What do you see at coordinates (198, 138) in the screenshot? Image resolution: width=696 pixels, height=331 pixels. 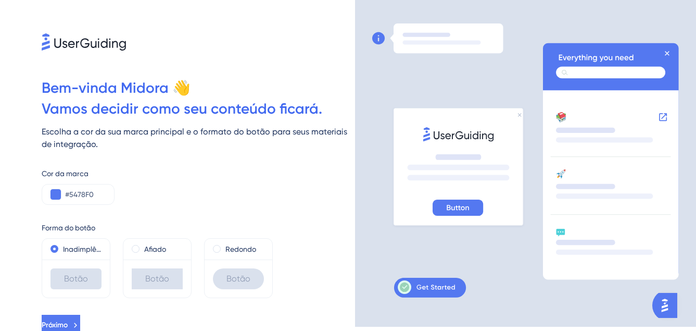 I see `div: Escolha a cor da sua marca principal e o formato do botão para seus materiais de integração.` at bounding box center [198, 138].